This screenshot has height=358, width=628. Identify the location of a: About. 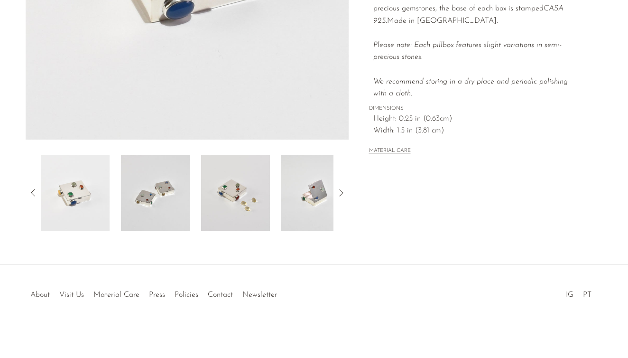
(40, 295).